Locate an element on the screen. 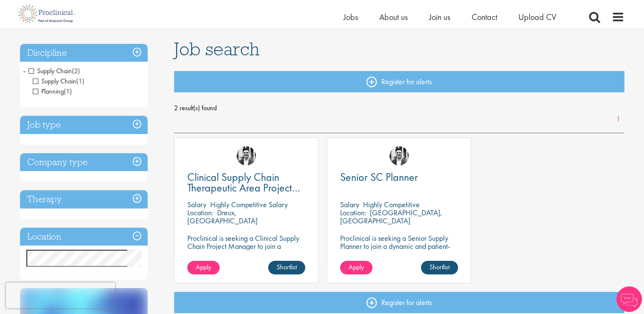 This screenshot has width=644, height=314. div: Discipline is located at coordinates (84, 53).